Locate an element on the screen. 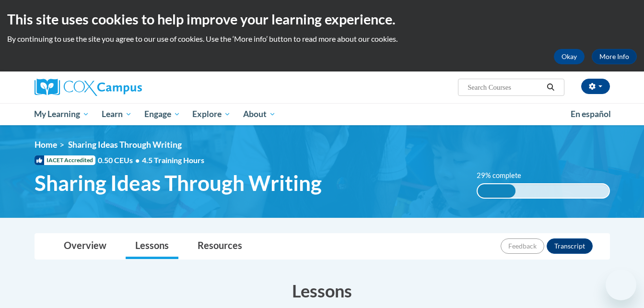 This screenshot has height=308, width=644. span: 0.50 CEUs is located at coordinates (120, 160).